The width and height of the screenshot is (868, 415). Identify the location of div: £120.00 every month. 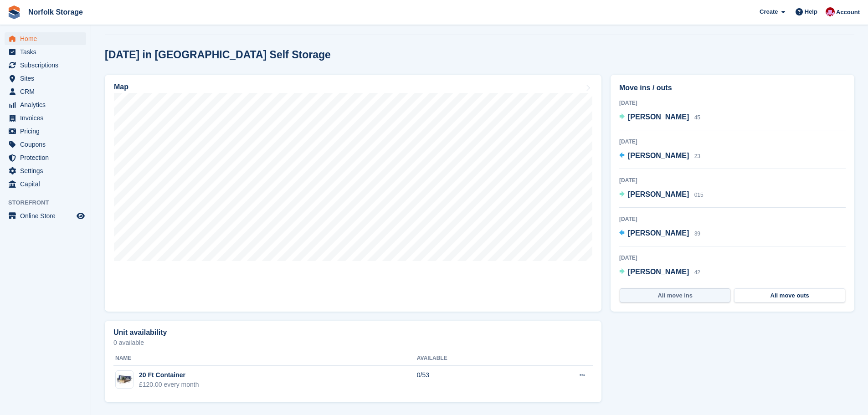
(169, 384).